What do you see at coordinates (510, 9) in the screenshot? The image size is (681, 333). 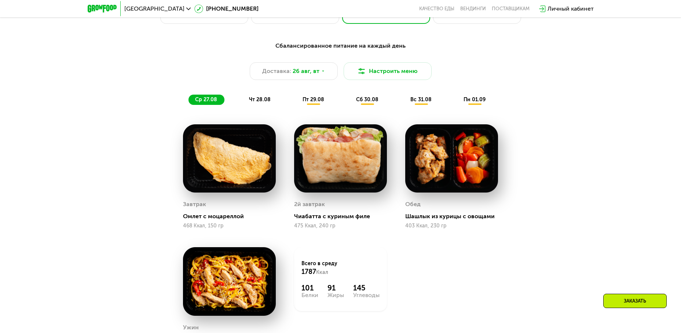 I see `div: поставщикам` at bounding box center [510, 9].